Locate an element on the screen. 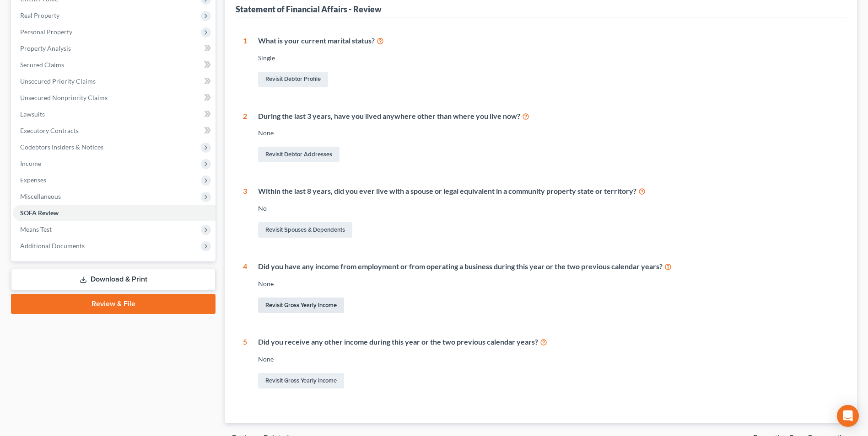 Image resolution: width=868 pixels, height=436 pixels. div: Did you have any income from employment or from operating a business during this year or the two ... is located at coordinates (548, 266).